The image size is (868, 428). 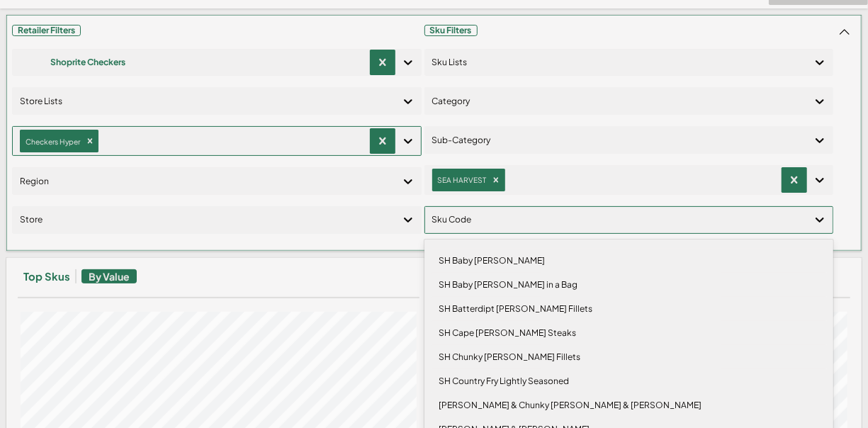 I want to click on span: Retailer Filters, so click(x=46, y=30).